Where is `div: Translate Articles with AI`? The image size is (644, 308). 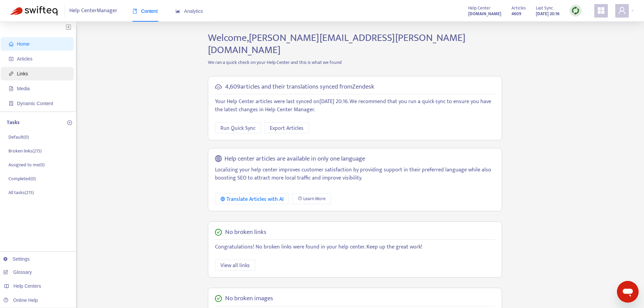
div: Translate Articles with AI is located at coordinates (251, 199).